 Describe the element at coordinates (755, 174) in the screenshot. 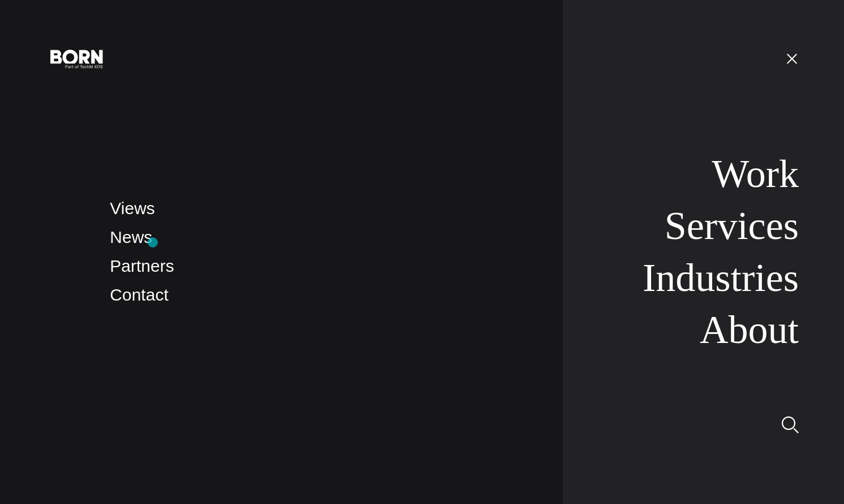

I see `a: Work` at that location.